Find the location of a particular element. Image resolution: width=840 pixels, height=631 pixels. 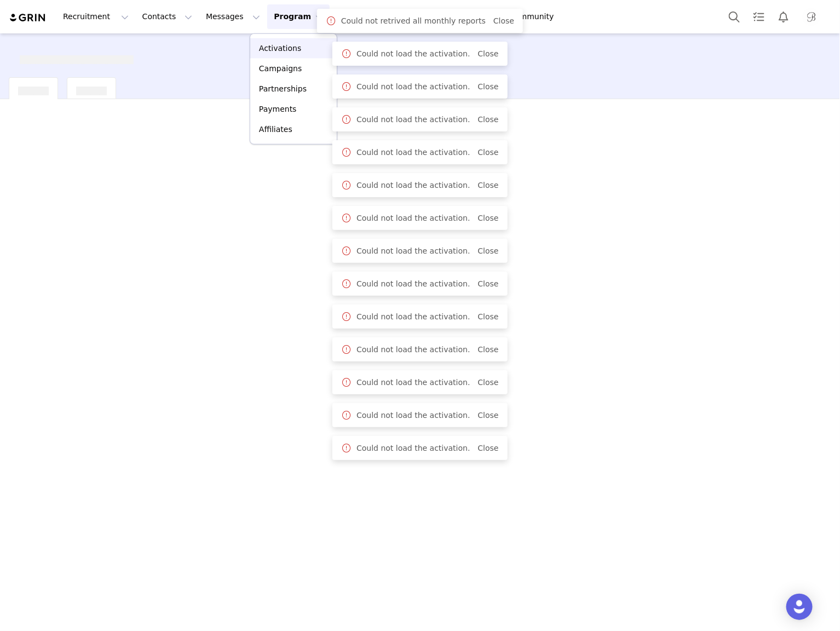

button: Notifications is located at coordinates (784, 17).